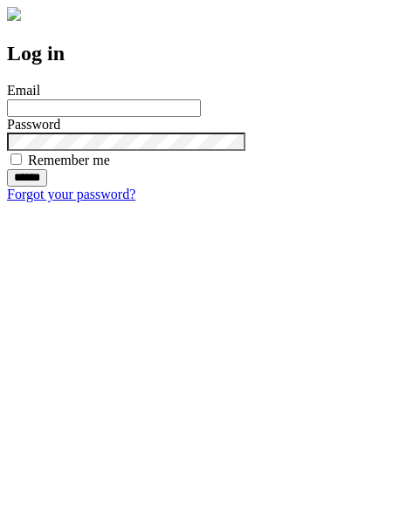  What do you see at coordinates (69, 160) in the screenshot?
I see `label: Remember me` at bounding box center [69, 160].